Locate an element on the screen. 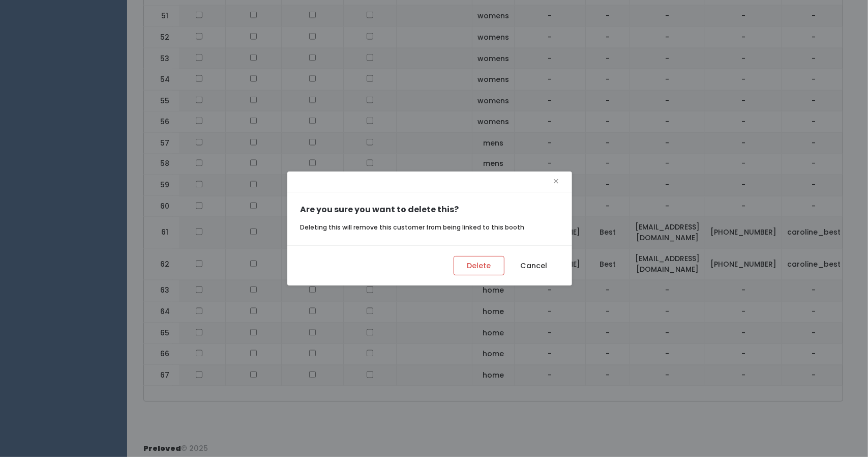  small: Deleting this will remove this customer from being linked to this booth is located at coordinates (412, 226).